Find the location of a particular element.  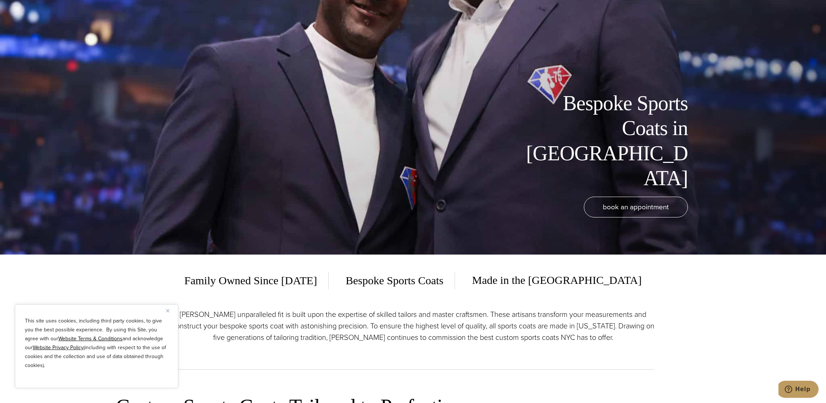

a: Website Terms & Conditions is located at coordinates (90, 339).